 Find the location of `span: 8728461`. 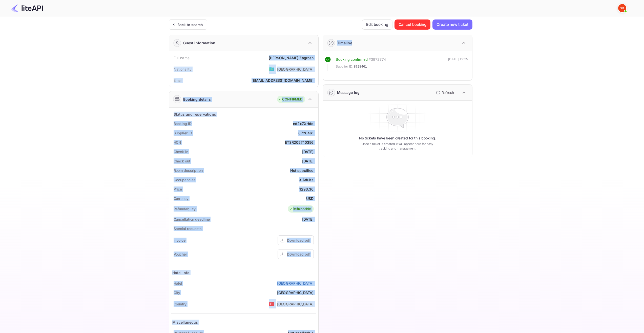

span: 8728461 is located at coordinates (361, 66).